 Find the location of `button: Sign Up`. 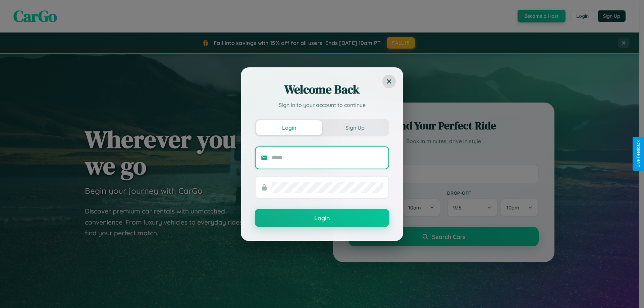

button: Sign Up is located at coordinates (355, 127).